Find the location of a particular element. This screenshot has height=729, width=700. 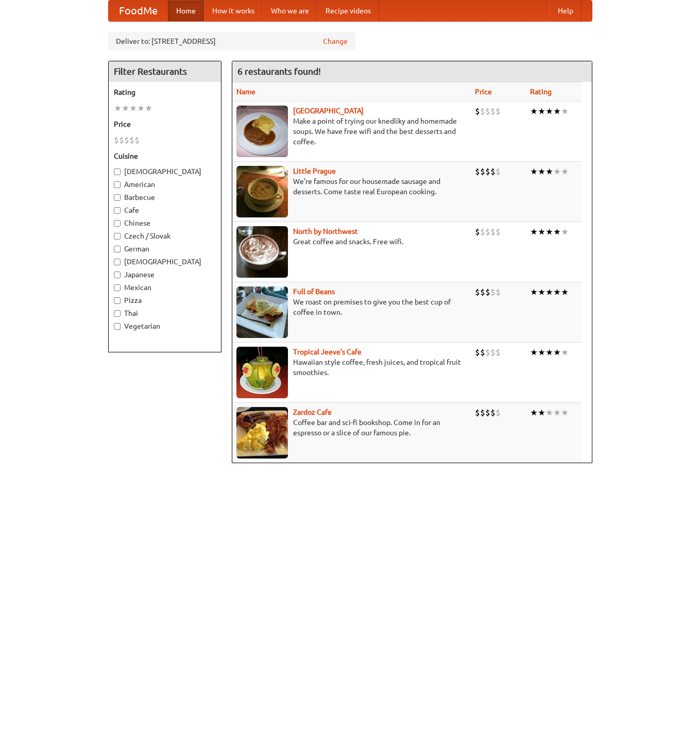

img: beans.jpg is located at coordinates (262, 312).